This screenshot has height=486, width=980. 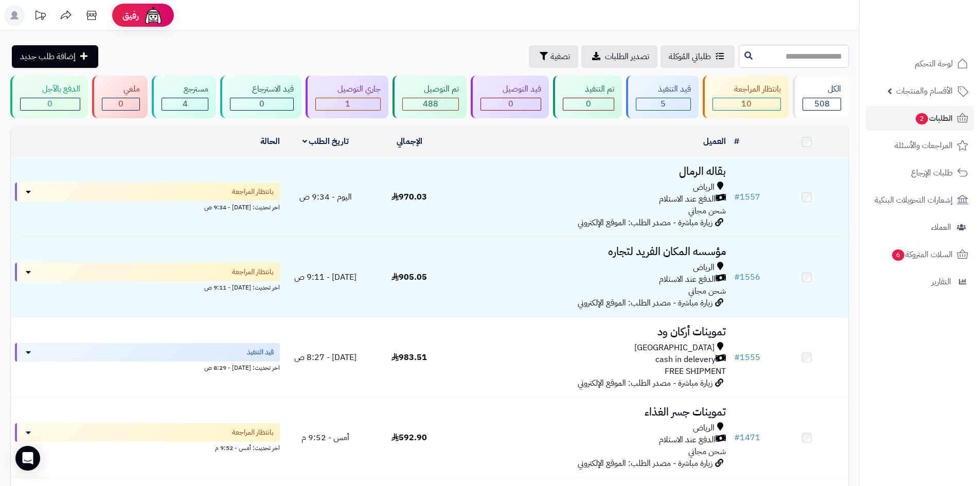 What do you see at coordinates (28, 458) in the screenshot?
I see `div: Open Intercom Messenger` at bounding box center [28, 458].